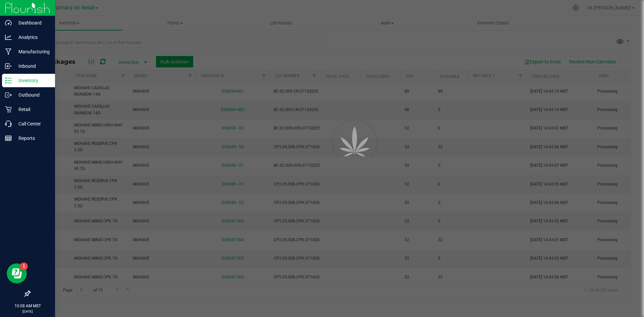 The width and height of the screenshot is (644, 317). I want to click on p: Retail, so click(32, 109).